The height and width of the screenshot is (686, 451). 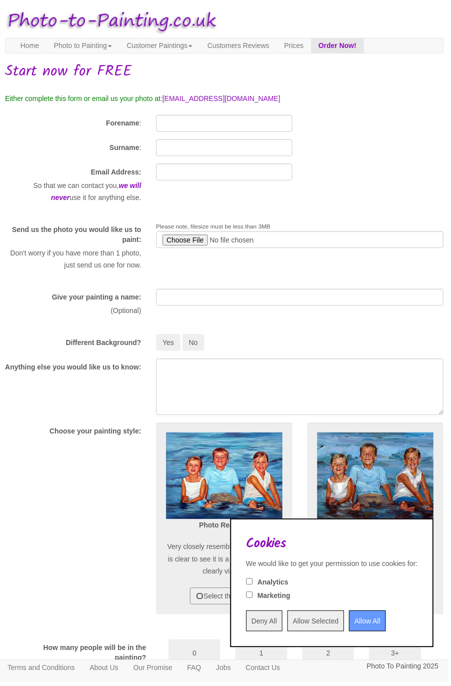 I want to click on p: Very closely resembles the photo but is clear to see it is a painting. Details clearly visible., so click(x=226, y=563).